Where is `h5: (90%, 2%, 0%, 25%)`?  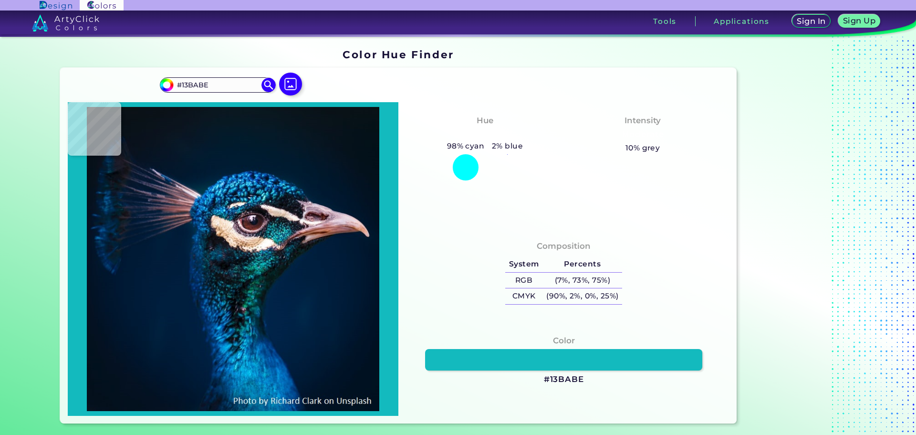
h5: (90%, 2%, 0%, 25%) is located at coordinates (582, 296).